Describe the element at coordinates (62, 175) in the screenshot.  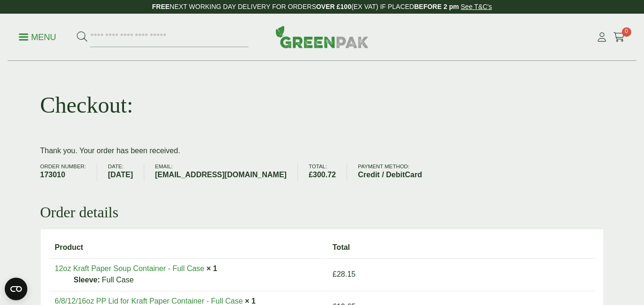
I see `strong: 173010` at that location.